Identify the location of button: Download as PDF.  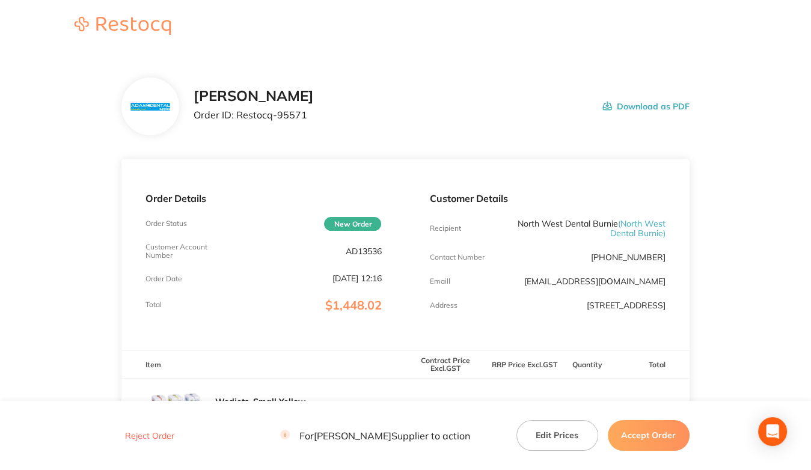
(646, 106).